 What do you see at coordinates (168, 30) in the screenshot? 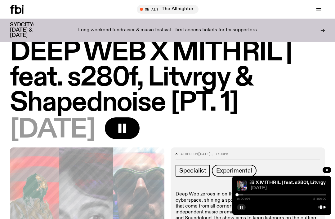
I see `p: Long weekend fundraiser & music festival - first access tickets for fbi supporters` at bounding box center [168, 30].